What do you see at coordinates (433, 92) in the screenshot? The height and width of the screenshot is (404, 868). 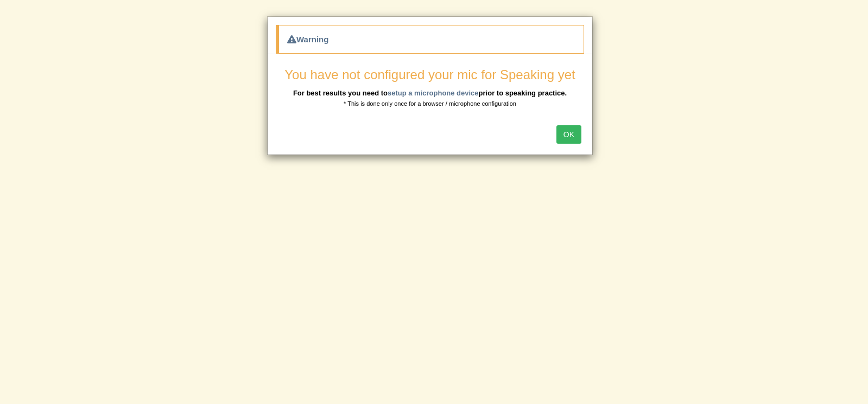 I see `a: setup a microphone device` at bounding box center [433, 92].